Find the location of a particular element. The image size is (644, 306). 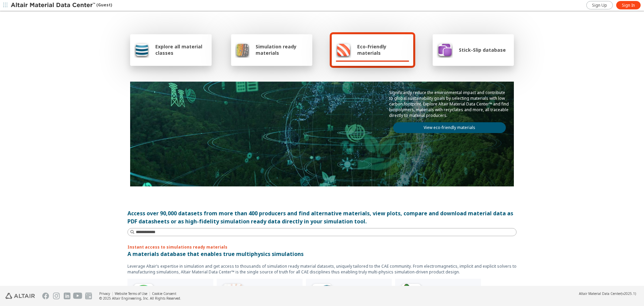

p: Significantly reduce the environmental impact and contribute to global sustainability goals by se... is located at coordinates (450, 104).